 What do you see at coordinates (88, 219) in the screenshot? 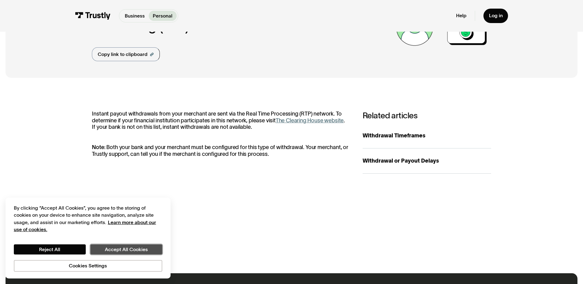
I see `div: By clicking “Accept All Cookies”, you agree to the storing of cookies on your device to enhance s...` at bounding box center [88, 219].